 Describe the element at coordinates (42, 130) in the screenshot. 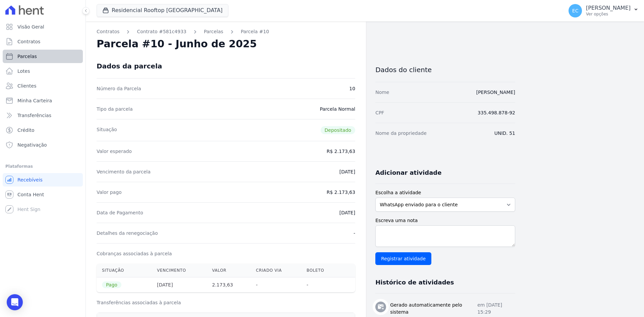

I see `a: Crédito` at that location.